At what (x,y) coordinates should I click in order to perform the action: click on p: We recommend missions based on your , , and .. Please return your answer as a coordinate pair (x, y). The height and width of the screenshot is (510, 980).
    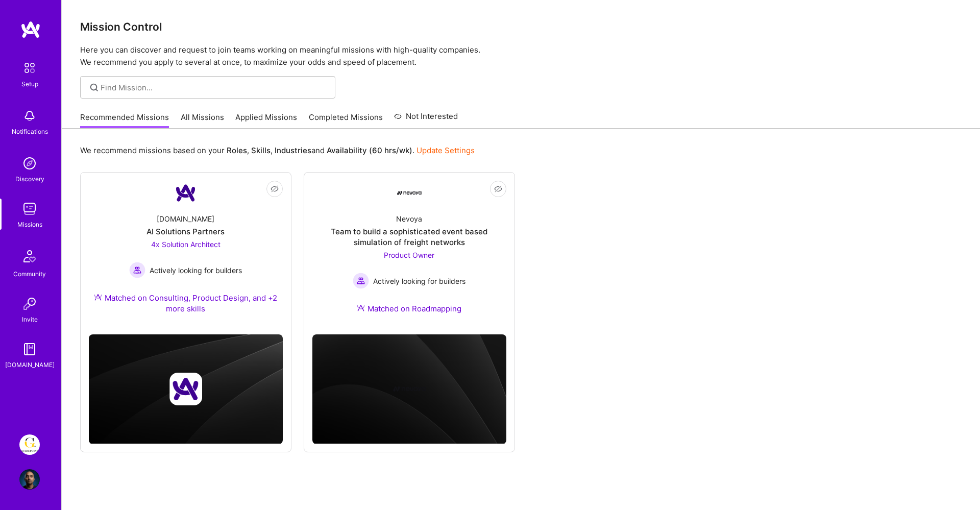
    Looking at the image, I should click on (277, 150).